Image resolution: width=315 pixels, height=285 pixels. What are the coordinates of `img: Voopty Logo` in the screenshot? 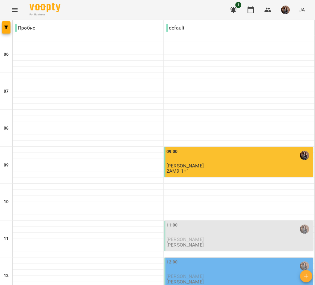 It's located at (45, 7).